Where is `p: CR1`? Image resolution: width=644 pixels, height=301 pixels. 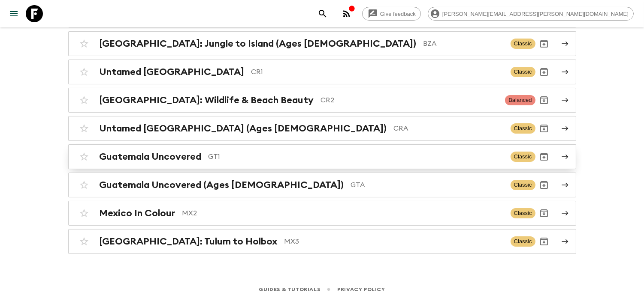 p: CR1 is located at coordinates (377, 72).